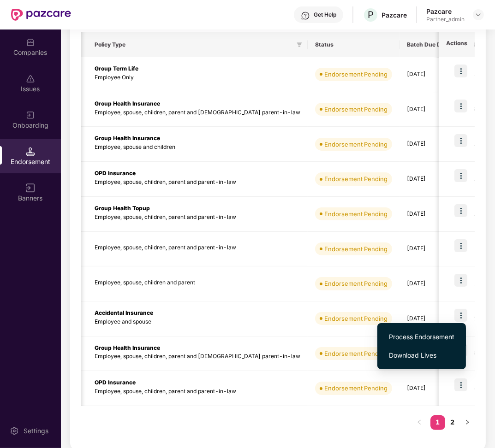 This screenshot has height=448, width=495. What do you see at coordinates (194, 45) in the screenshot?
I see `span: Policy Type` at bounding box center [194, 45].